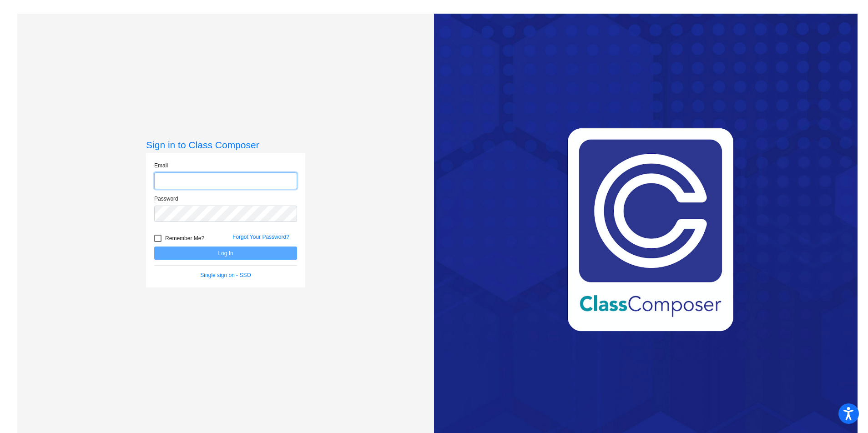 The height and width of the screenshot is (433, 868). What do you see at coordinates (166, 198) in the screenshot?
I see `label: Password` at bounding box center [166, 198].